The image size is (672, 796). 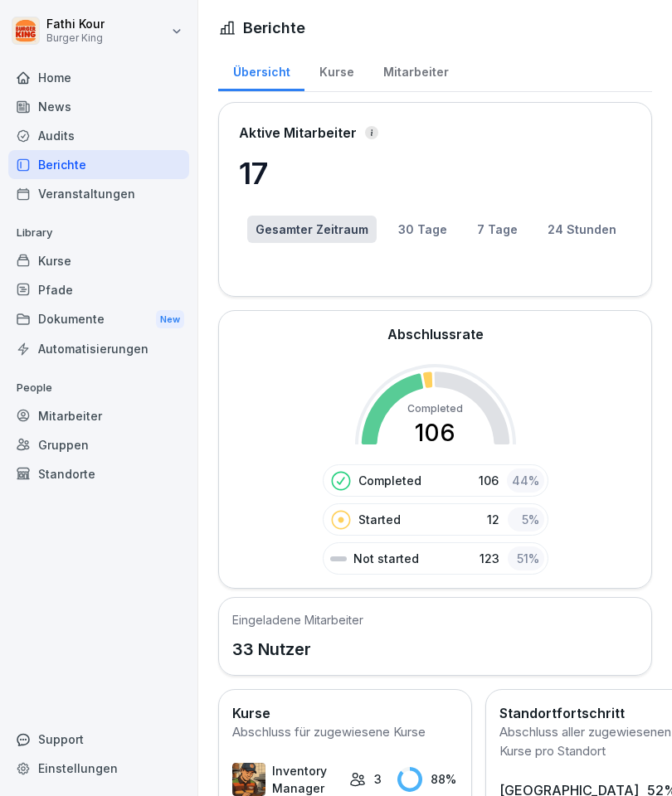 I want to click on p: 123, so click(x=490, y=558).